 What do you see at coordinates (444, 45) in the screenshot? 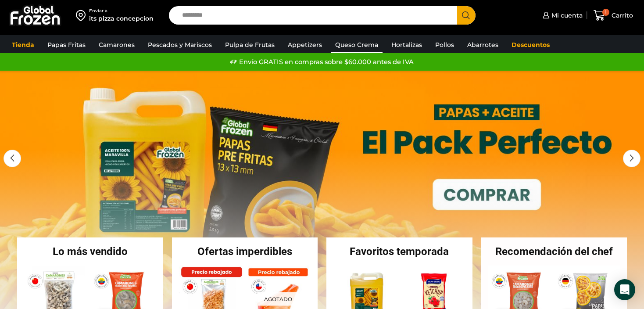
I see `a: Pollos` at bounding box center [444, 45].